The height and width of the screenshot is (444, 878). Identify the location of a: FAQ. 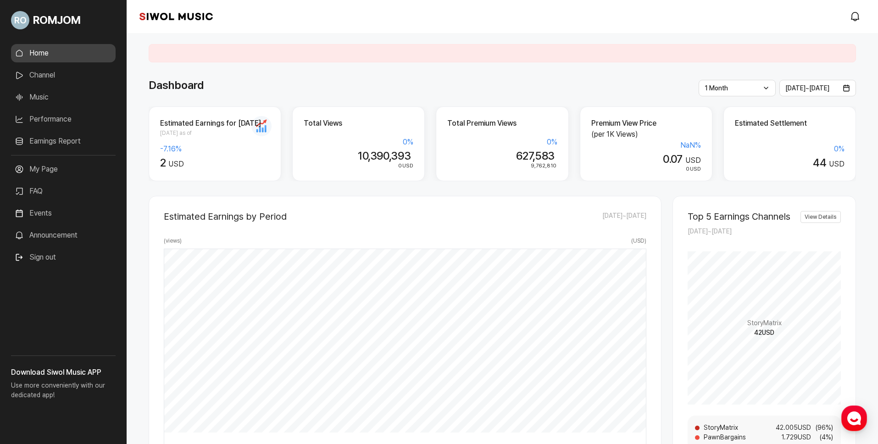
(63, 191).